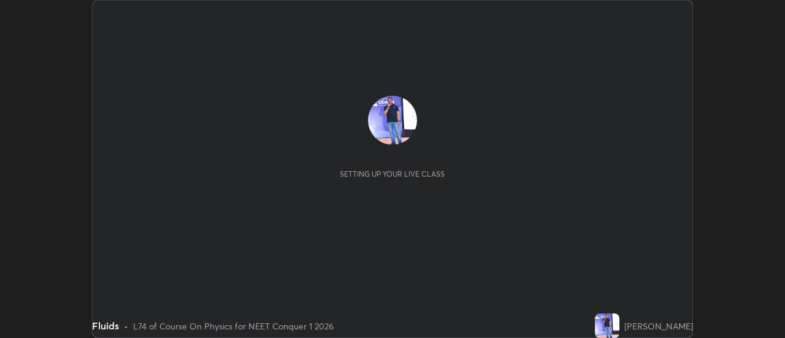 The height and width of the screenshot is (338, 785). What do you see at coordinates (233, 326) in the screenshot?
I see `div: L74 of Course On Physics for NEET Conquer 1 2026` at bounding box center [233, 326].